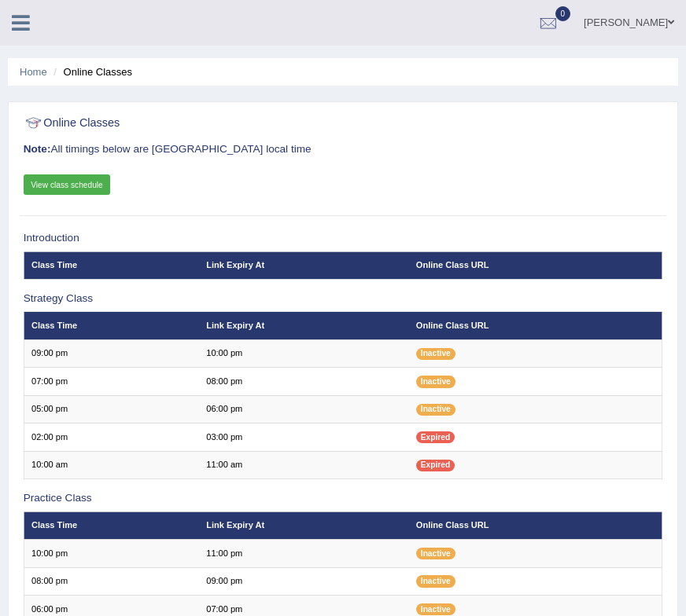 This screenshot has width=686, height=616. I want to click on td: 03:00 pm, so click(304, 437).